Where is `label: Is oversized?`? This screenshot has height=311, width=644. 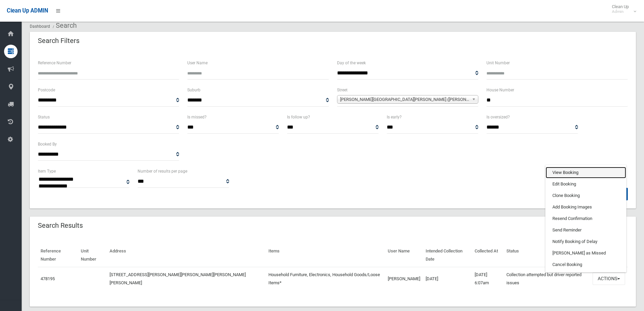 label: Is oversized? is located at coordinates (498, 117).